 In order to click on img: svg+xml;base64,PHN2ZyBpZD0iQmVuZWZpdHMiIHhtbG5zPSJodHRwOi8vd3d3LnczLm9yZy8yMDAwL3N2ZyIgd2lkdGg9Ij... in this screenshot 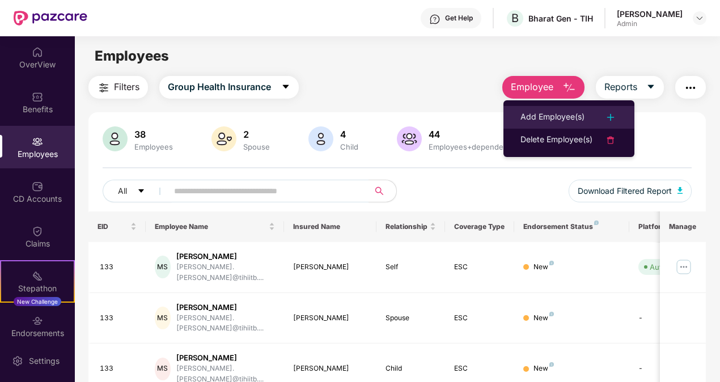, I will do `click(37, 97)`.